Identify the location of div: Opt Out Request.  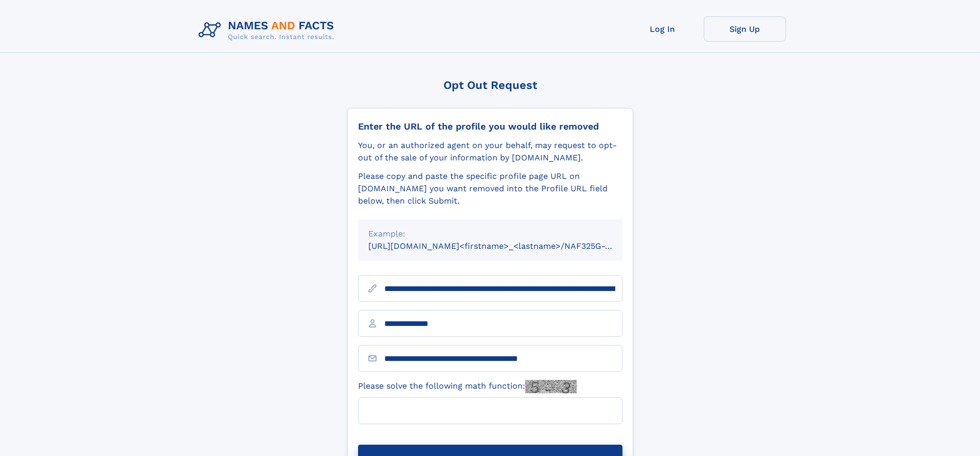
(490, 85).